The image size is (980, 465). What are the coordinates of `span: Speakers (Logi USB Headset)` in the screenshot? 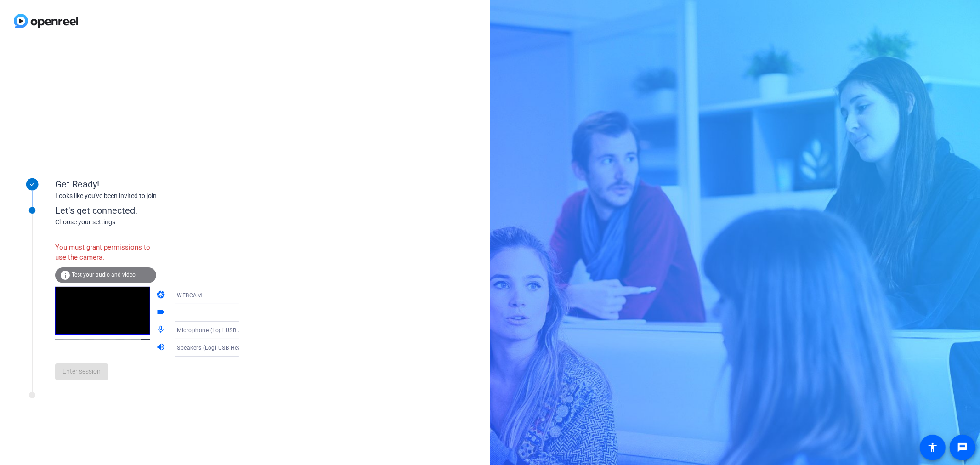 It's located at (216, 347).